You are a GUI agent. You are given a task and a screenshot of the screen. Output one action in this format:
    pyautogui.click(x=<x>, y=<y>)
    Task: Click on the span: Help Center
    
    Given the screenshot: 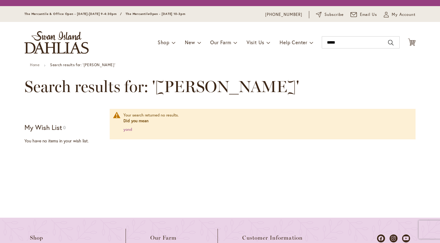 What is the action you would take?
    pyautogui.click(x=293, y=42)
    